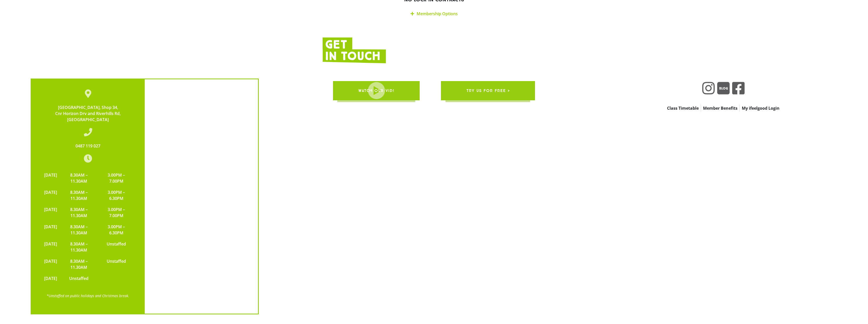 This screenshot has width=868, height=324. I want to click on div: Membership Options, so click(434, 14).